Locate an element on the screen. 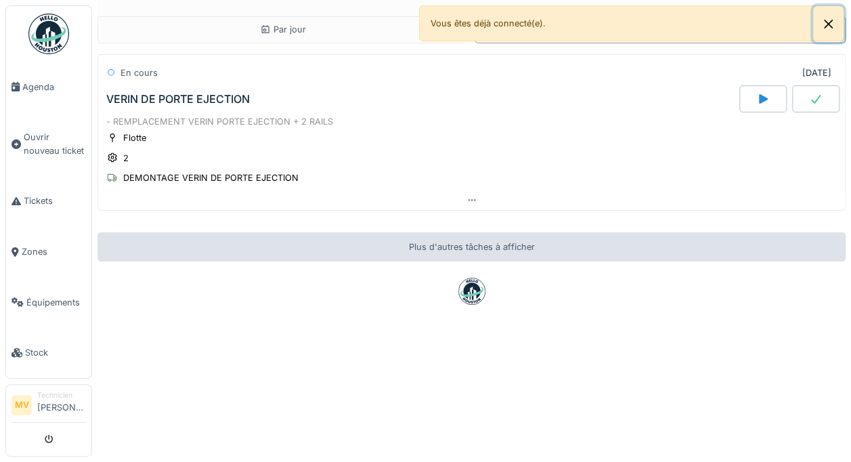 Image resolution: width=851 pixels, height=462 pixels. div: DEMONTAGE VERIN DE PORTE EJECTION is located at coordinates (211, 177).